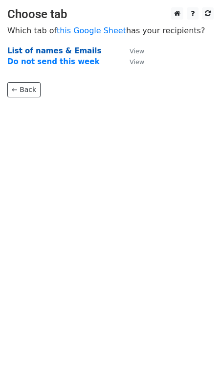 Image resolution: width=221 pixels, height=386 pixels. Describe the element at coordinates (111, 14) in the screenshot. I see `h3: Choose tab` at that location.